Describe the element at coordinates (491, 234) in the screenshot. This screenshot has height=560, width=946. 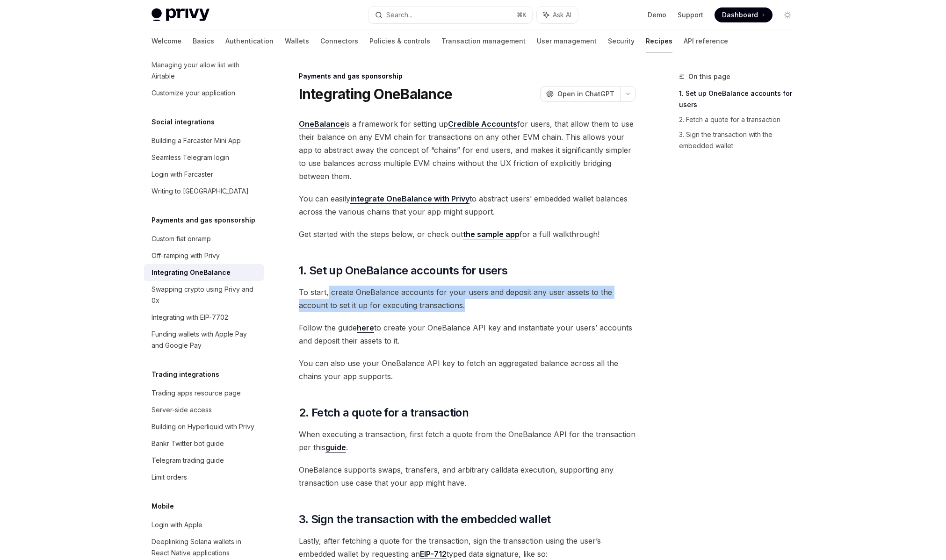
I see `a: the sample app` at that location.